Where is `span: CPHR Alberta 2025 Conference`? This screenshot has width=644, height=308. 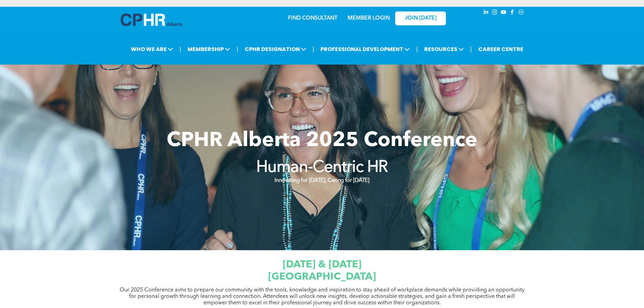
span: CPHR Alberta 2025 Conference is located at coordinates (322, 141).